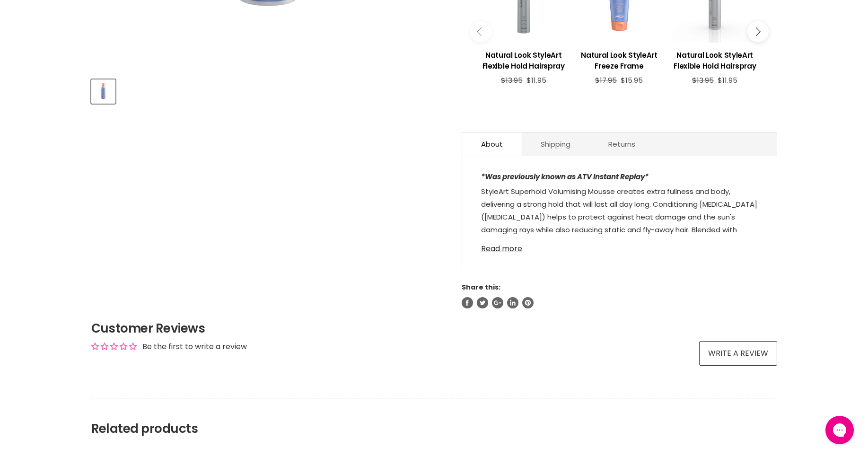 This screenshot has height=457, width=868. Describe the element at coordinates (114, 346) in the screenshot. I see `div: Average rating is 0.00 stars` at that location.